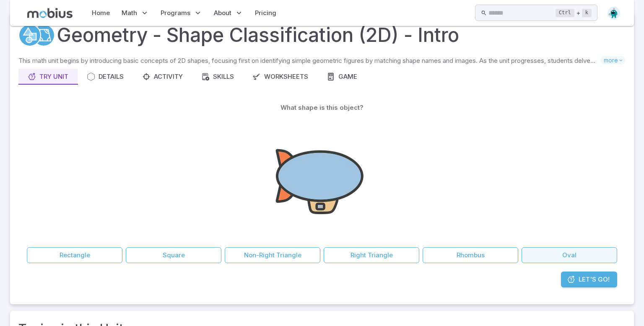 Image resolution: width=644 pixels, height=326 pixels. Describe the element at coordinates (101, 13) in the screenshot. I see `a: Home` at that location.